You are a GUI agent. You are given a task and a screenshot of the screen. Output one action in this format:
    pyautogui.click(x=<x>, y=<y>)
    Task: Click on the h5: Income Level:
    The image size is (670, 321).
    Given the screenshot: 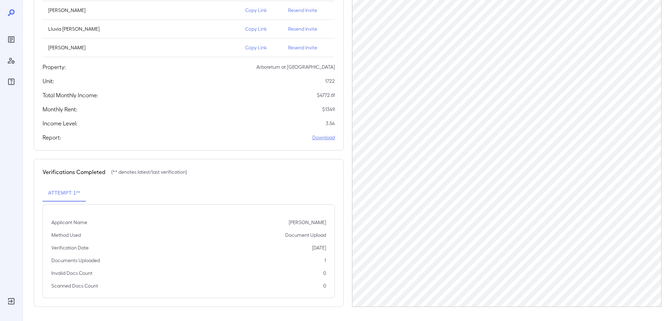 What is the action you would take?
    pyautogui.click(x=60, y=123)
    